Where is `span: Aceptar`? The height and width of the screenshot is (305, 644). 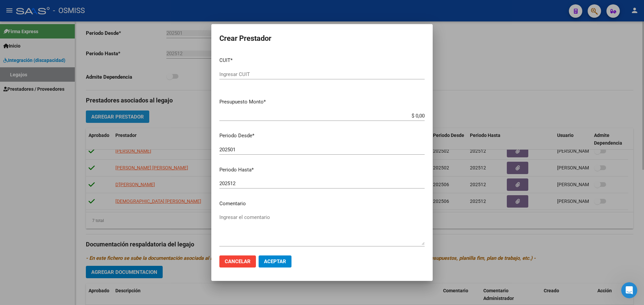
span: Aceptar is located at coordinates (275, 262).